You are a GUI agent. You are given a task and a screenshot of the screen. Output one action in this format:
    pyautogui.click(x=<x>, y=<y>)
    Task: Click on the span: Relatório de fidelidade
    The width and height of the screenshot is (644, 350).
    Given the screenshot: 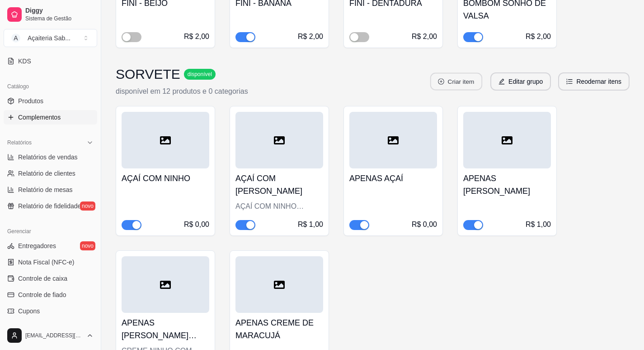 What is the action you would take?
    pyautogui.click(x=49, y=206)
    